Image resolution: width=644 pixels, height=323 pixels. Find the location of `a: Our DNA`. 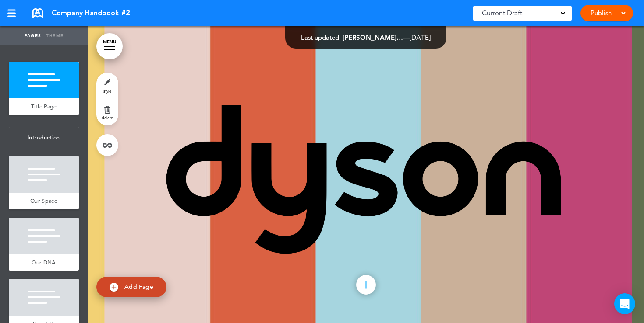

a: Our DNA is located at coordinates (44, 263).